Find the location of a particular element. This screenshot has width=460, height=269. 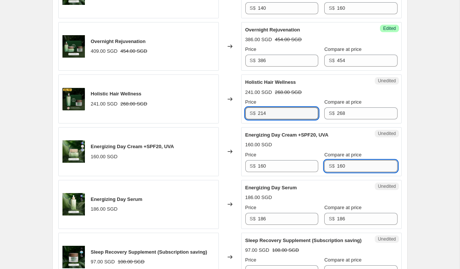

img: DayCreamEnglish_80x.png is located at coordinates (74, 152).